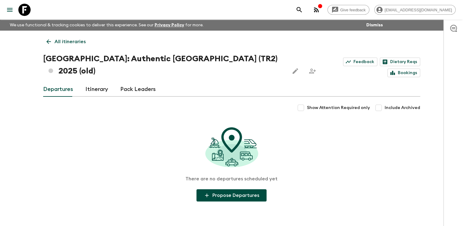  Describe the element at coordinates (400, 62) in the screenshot. I see `a: Dietary Reqs` at that location.